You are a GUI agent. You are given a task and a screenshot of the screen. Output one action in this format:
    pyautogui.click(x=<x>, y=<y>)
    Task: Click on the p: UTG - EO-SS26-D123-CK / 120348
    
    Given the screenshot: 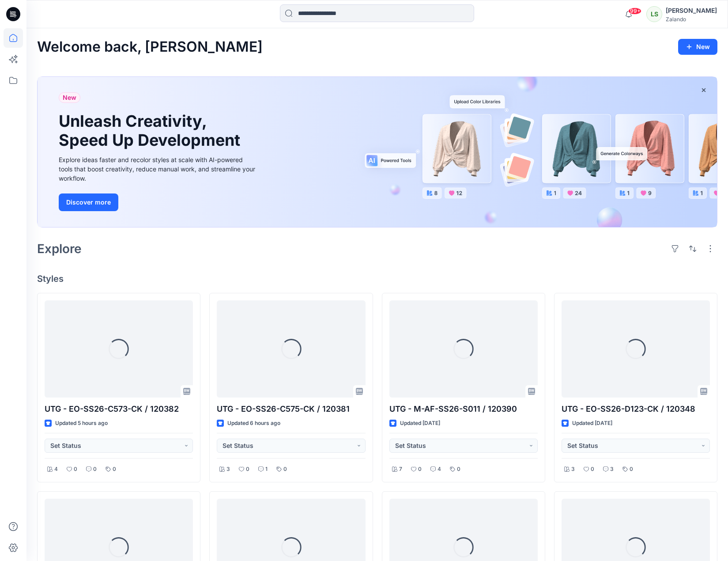 What is the action you would take?
    pyautogui.click(x=636, y=409)
    